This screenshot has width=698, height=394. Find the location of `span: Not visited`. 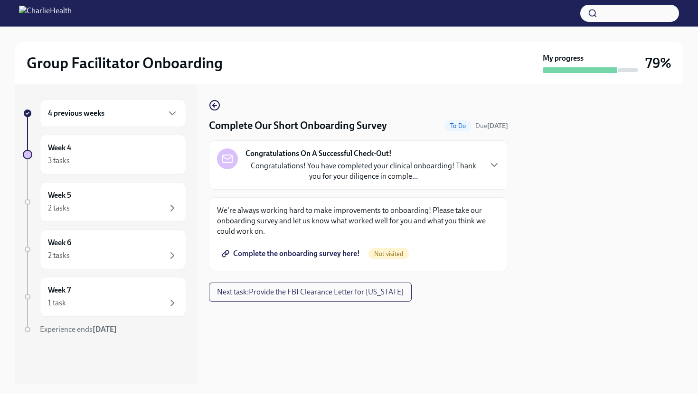

span: Not visited is located at coordinates (388, 254).